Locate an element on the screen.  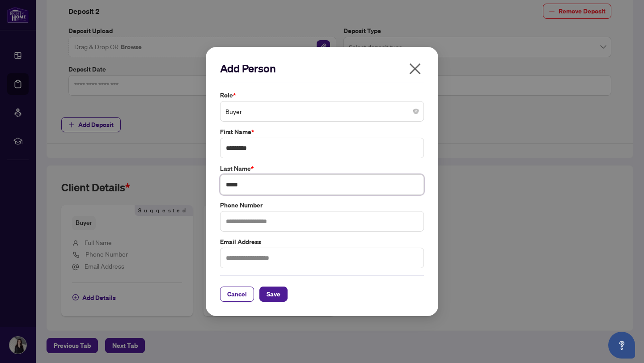
button: Open asap is located at coordinates (621, 345).